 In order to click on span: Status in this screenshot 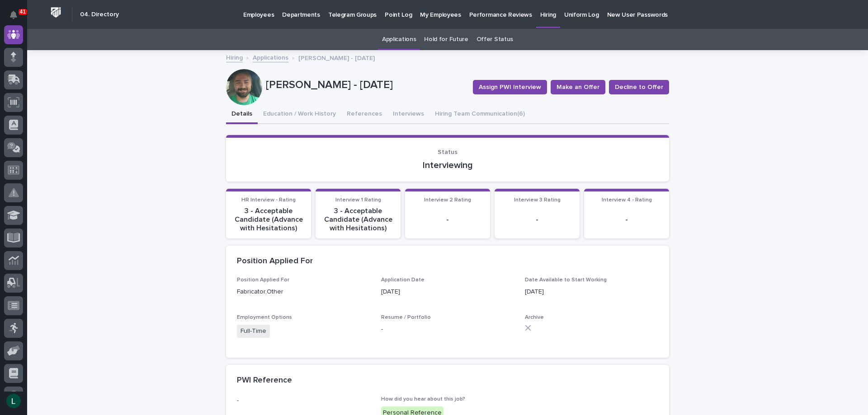, I will do `click(447, 152)`.